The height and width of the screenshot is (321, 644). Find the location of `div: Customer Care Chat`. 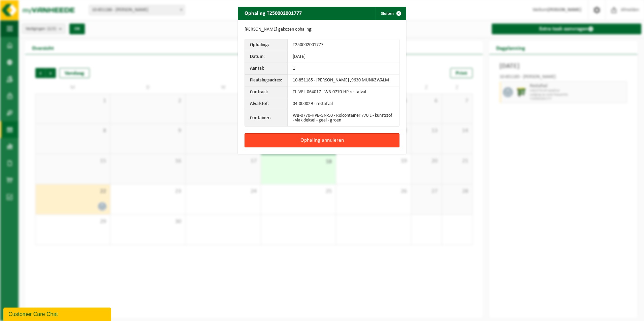

div: Customer Care Chat is located at coordinates (54, 8).